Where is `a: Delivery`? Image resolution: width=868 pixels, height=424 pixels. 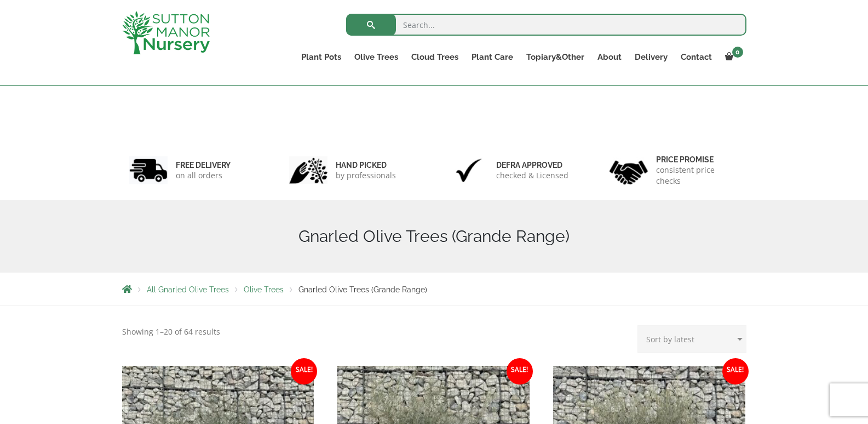
a: Delivery is located at coordinates (651, 57).